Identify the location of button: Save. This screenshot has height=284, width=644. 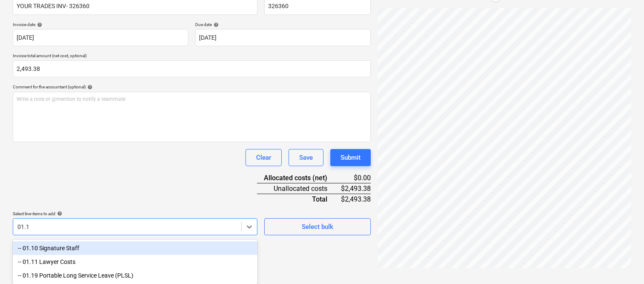
(306, 158).